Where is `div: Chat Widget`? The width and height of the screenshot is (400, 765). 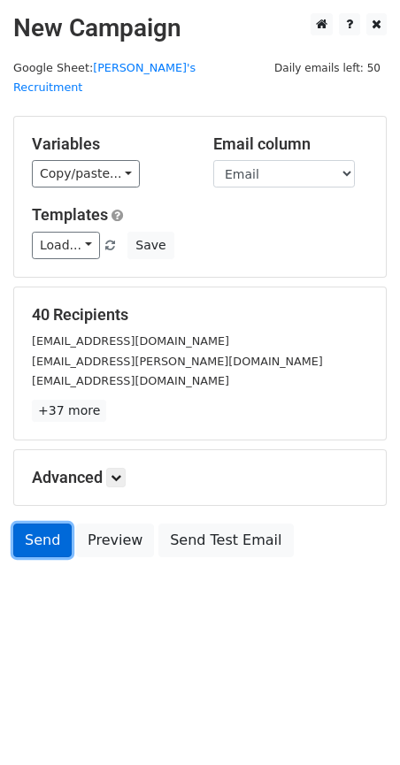
div: Chat Widget is located at coordinates (356, 723).